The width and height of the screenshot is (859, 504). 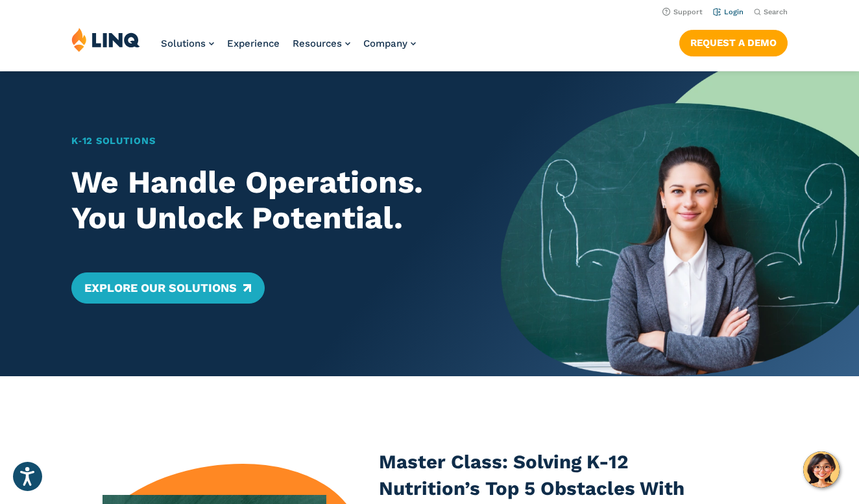 What do you see at coordinates (776, 12) in the screenshot?
I see `span: Search` at bounding box center [776, 12].